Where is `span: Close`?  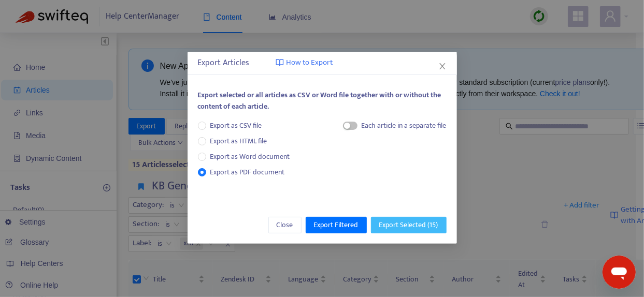
span: Close is located at coordinates (285, 225).